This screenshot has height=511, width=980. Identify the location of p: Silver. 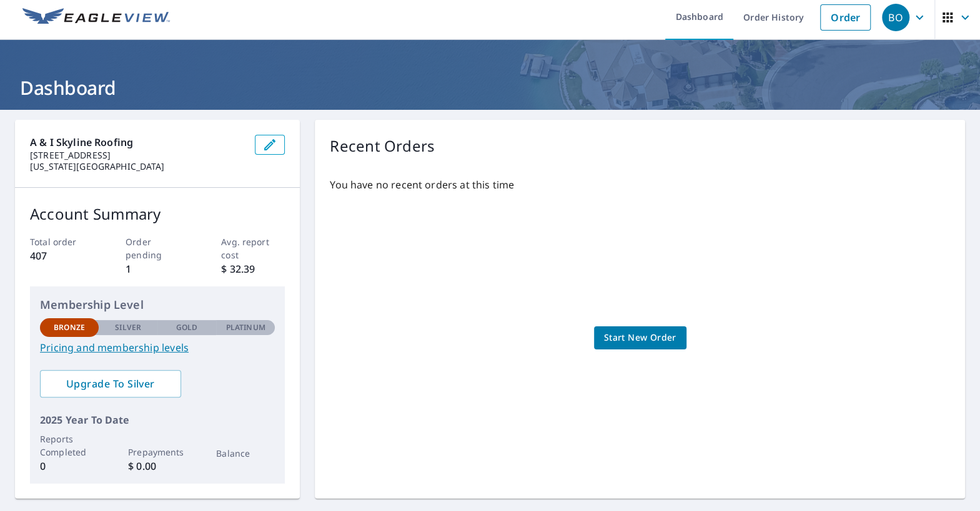
(128, 327).